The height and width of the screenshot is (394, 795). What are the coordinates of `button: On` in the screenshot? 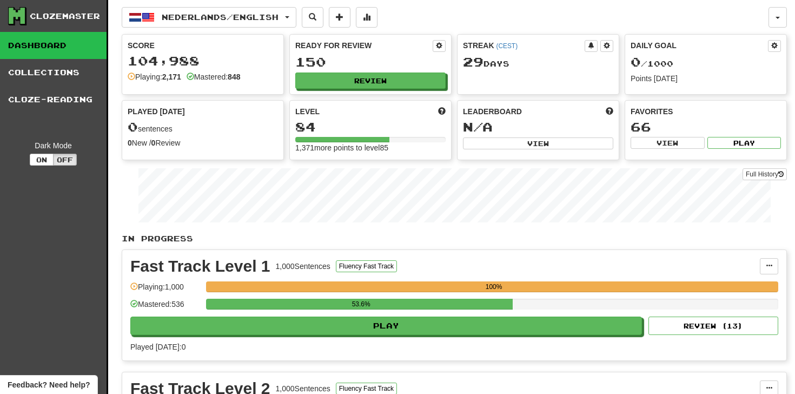 It's located at (42, 160).